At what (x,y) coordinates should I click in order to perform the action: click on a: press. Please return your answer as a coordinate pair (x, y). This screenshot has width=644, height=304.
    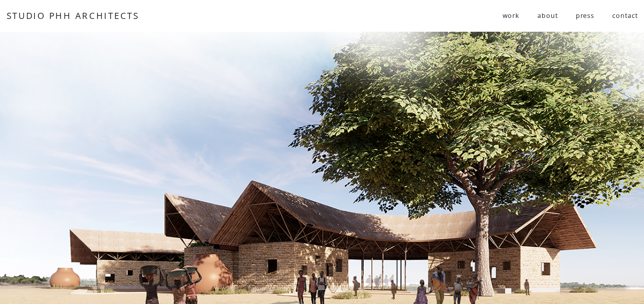
    Looking at the image, I should click on (585, 16).